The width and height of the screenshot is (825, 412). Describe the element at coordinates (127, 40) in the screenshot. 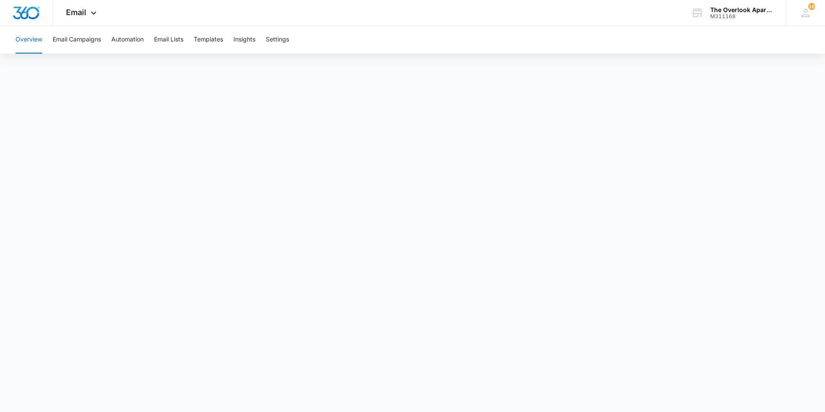

I see `button: Automation` at that location.